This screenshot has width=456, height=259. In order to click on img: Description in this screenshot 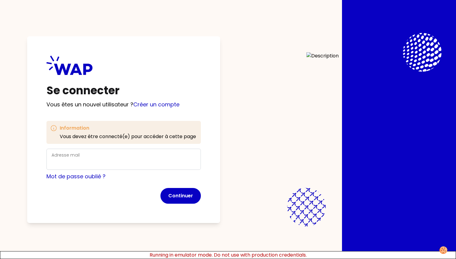, I will do `click(323, 129)`.